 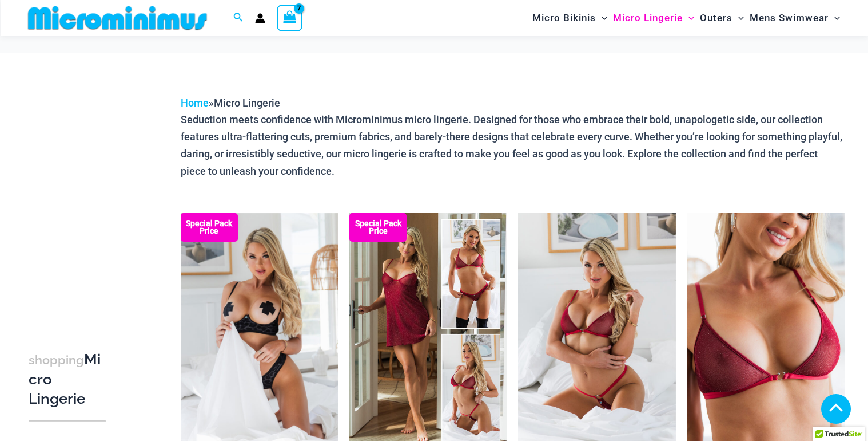 I want to click on a: OutersMenu ToggleMenu Toggle, so click(x=721, y=18).